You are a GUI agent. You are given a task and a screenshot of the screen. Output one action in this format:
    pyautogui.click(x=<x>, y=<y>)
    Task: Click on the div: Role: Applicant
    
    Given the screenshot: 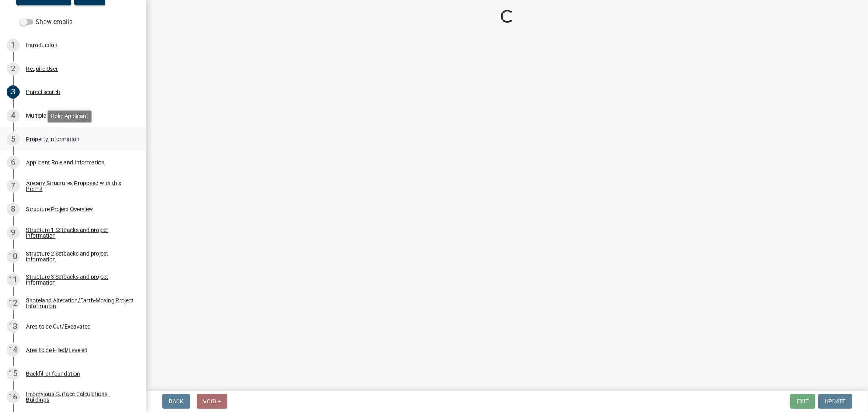 What is the action you would take?
    pyautogui.click(x=70, y=116)
    